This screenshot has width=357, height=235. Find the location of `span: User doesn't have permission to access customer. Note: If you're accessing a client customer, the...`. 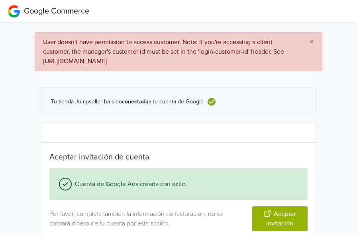

span: User doesn't have permission to access customer. Note: If you're accessing a client customer, the... is located at coordinates (163, 52).